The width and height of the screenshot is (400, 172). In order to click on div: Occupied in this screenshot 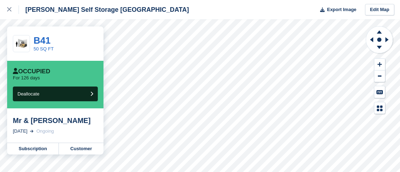, I will do `click(31, 71)`.